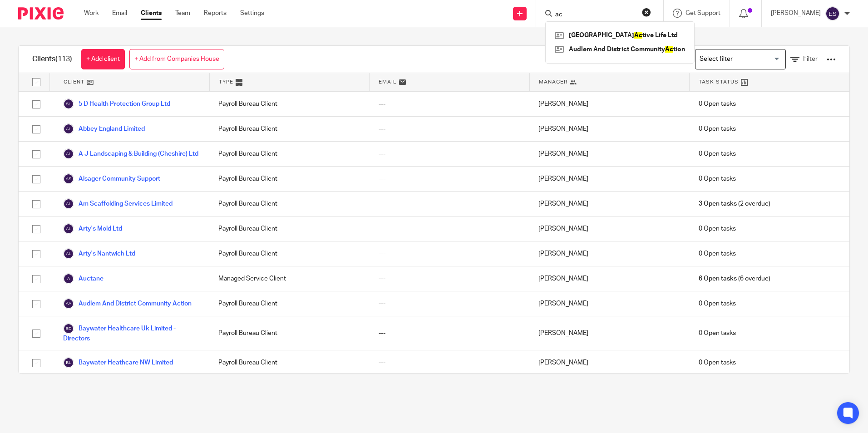 This screenshot has width=868, height=433. I want to click on a: Baywater Heathcare NW Limited, so click(118, 363).